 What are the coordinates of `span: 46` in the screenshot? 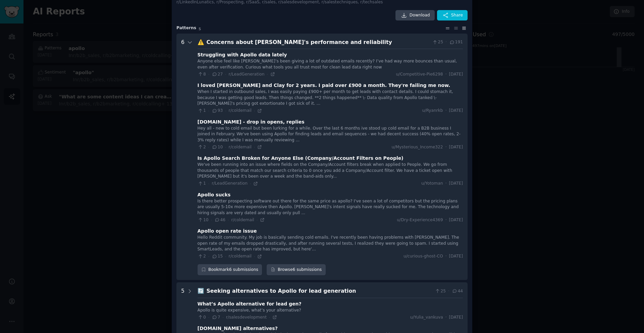 It's located at (220, 220).